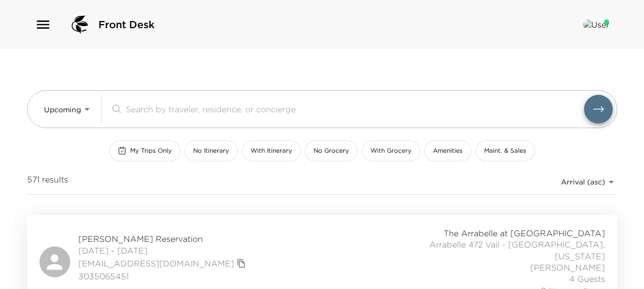  I want to click on img: User, so click(596, 25).